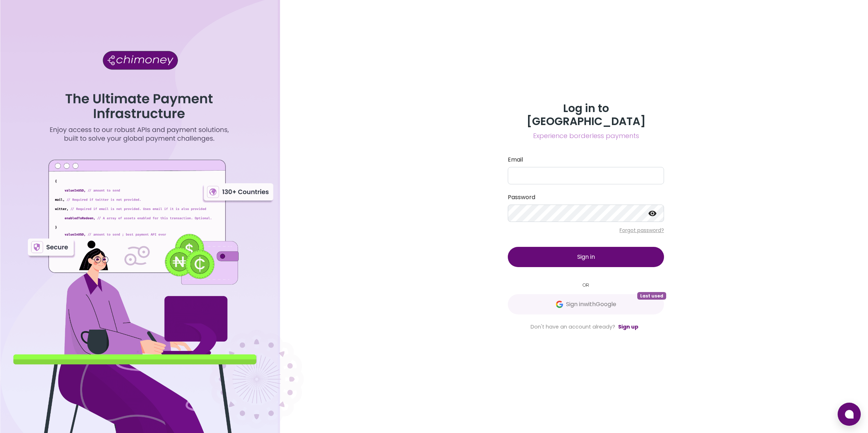 The height and width of the screenshot is (433, 868). What do you see at coordinates (586, 304) in the screenshot?
I see `button: GoogleSign inwithGoogleLast used` at bounding box center [586, 304].